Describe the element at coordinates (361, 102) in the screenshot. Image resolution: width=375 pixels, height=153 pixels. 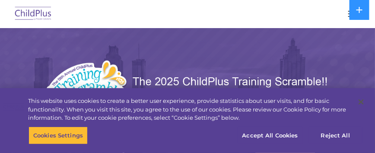
I see `button: Close` at that location.